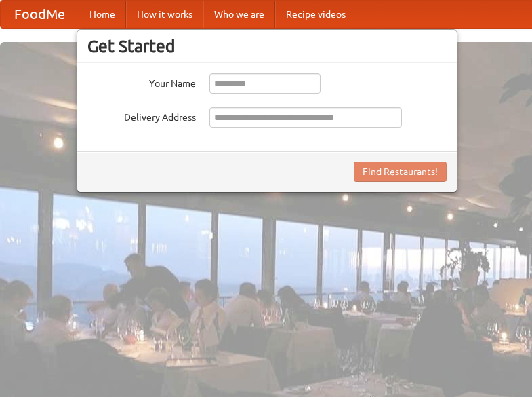 The height and width of the screenshot is (397, 532). Describe the element at coordinates (316, 14) in the screenshot. I see `a: Recipe videos` at that location.